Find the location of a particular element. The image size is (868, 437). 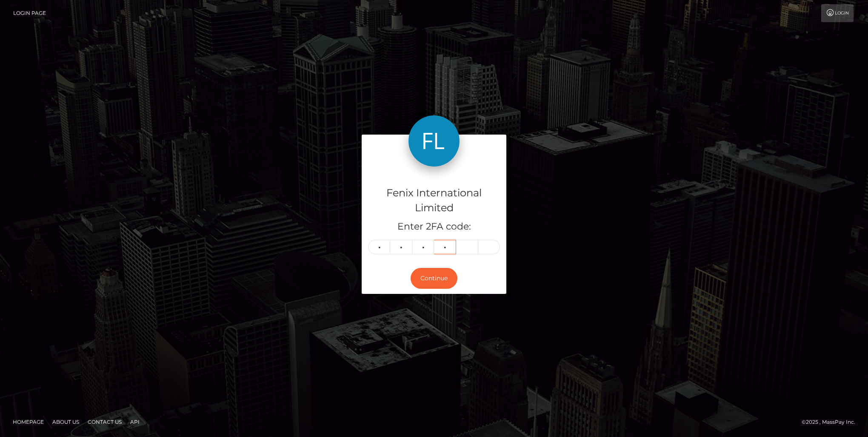

a: API is located at coordinates (135, 421).